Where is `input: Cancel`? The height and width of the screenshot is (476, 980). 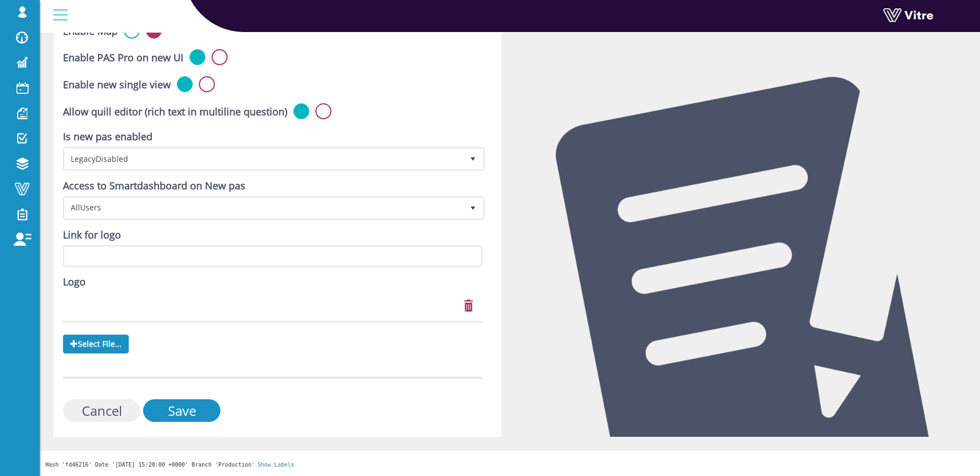 input: Cancel is located at coordinates (102, 411).